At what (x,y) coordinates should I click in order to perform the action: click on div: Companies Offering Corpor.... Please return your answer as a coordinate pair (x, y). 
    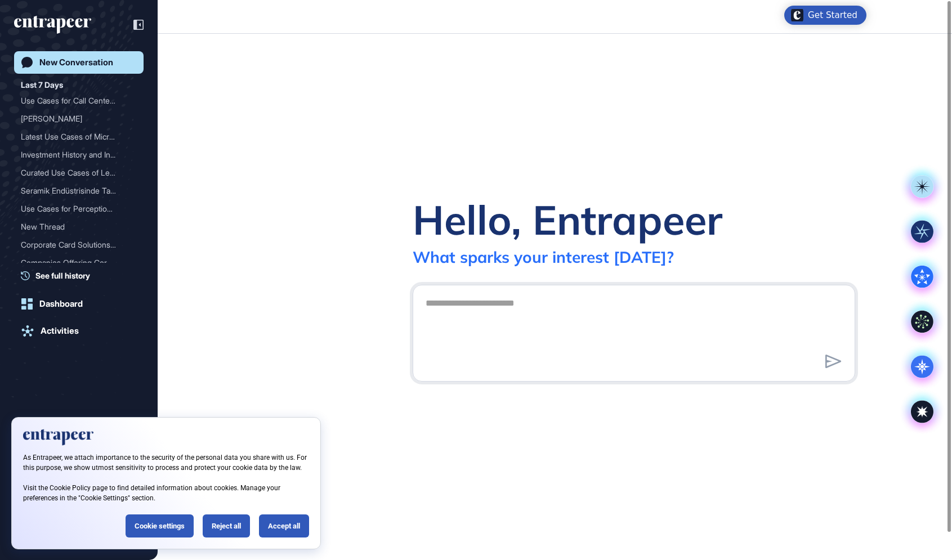
    Looking at the image, I should click on (74, 262).